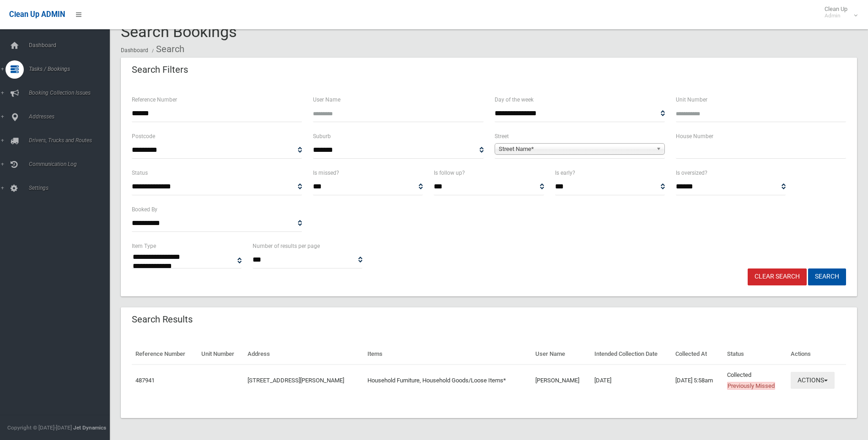 The image size is (868, 440). I want to click on th: Address, so click(304, 354).